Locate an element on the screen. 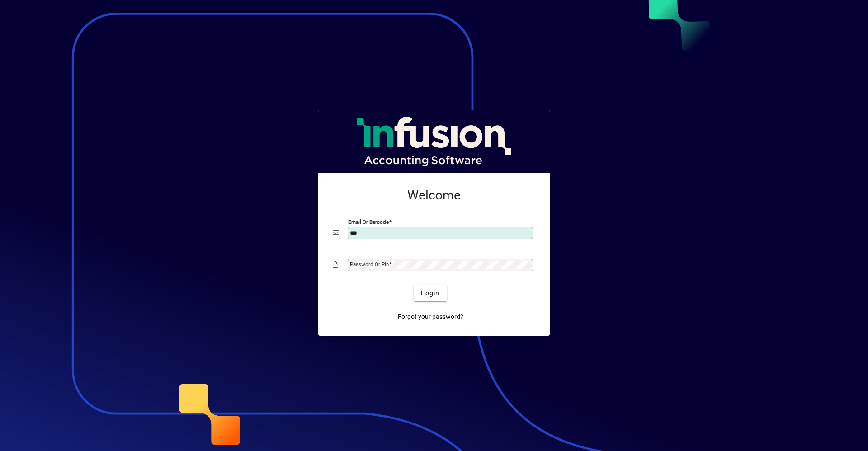 The width and height of the screenshot is (868, 451). span: Forgot your password? is located at coordinates (431, 316).